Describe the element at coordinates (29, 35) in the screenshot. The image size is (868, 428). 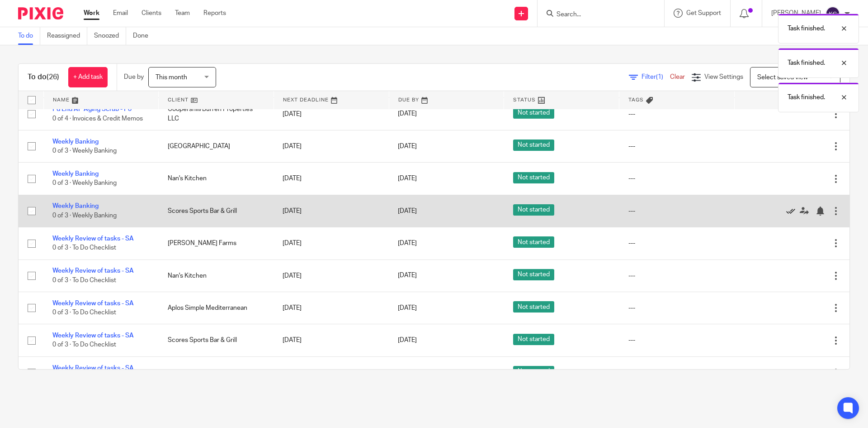
I see `a: To do` at that location.